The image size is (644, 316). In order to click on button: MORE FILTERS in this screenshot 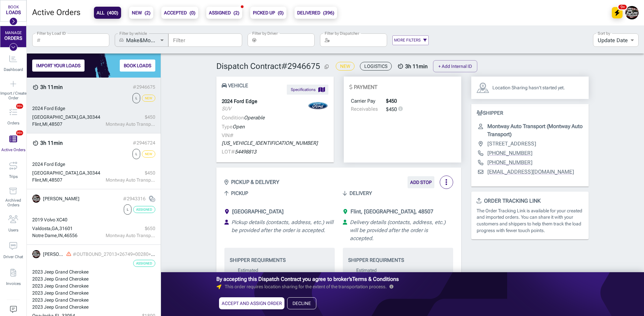, I will do `click(410, 41)`.